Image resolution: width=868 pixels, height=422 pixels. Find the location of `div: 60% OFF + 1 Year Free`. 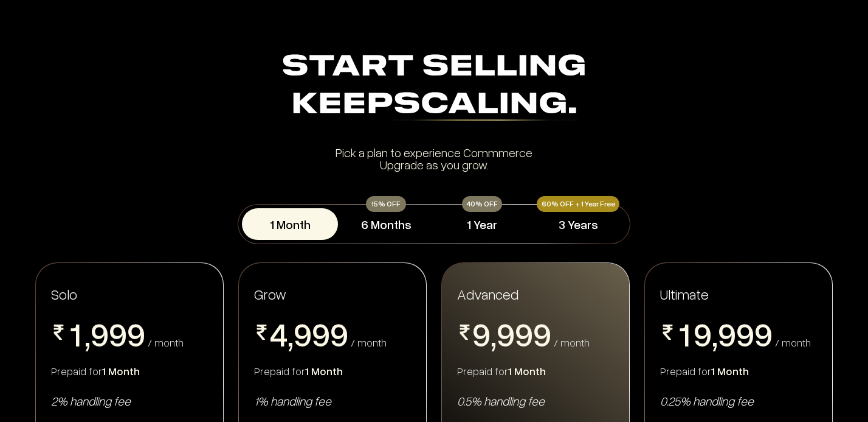

div: 60% OFF + 1 Year Free is located at coordinates (578, 204).